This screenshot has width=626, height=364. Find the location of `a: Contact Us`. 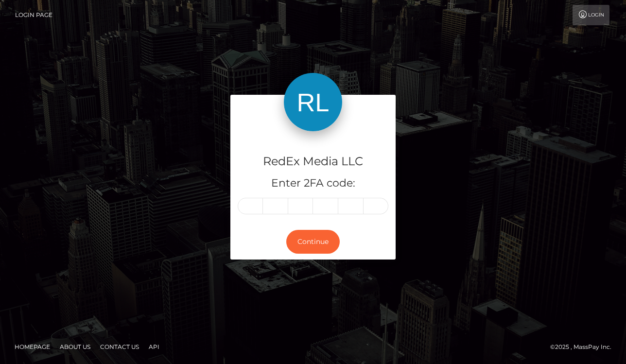

a: Contact Us is located at coordinates (120, 347).